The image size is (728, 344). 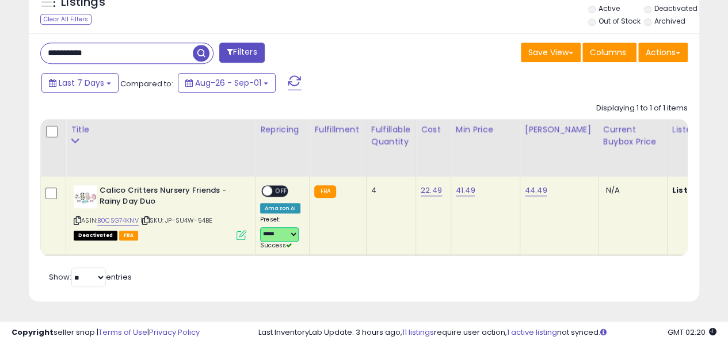 What do you see at coordinates (418, 332) in the screenshot?
I see `a: 11 listings` at bounding box center [418, 332].